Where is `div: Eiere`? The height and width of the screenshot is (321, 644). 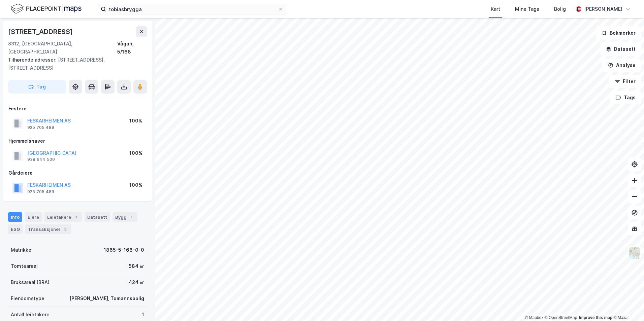 div: Eiere is located at coordinates (34, 217).